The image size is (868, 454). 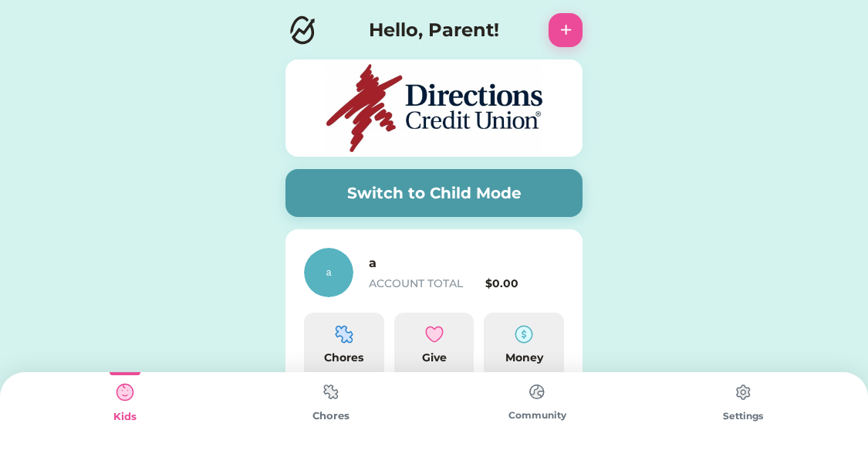 I want to click on img: DCS%20logo1.jpg, so click(x=434, y=108).